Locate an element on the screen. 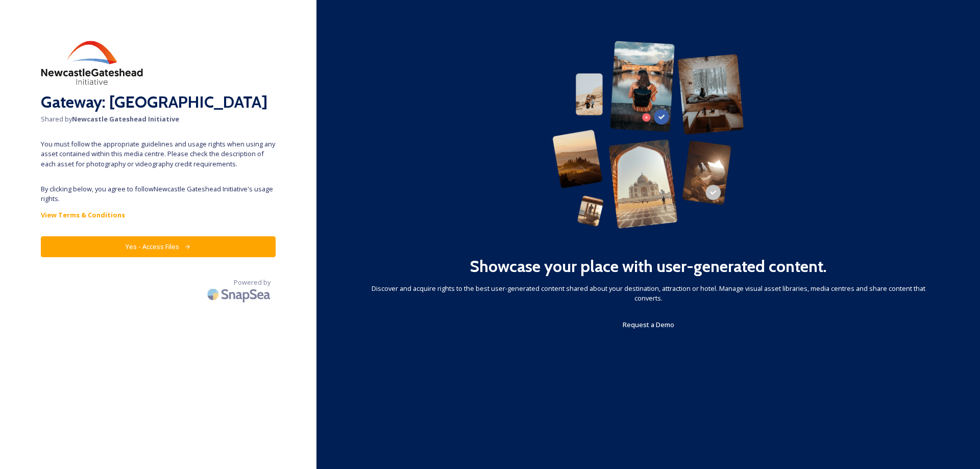 The width and height of the screenshot is (980, 469). span: By clicking below, you agree to follow Newcastle Gateshead Initiative 's usage rights. is located at coordinates (158, 194).